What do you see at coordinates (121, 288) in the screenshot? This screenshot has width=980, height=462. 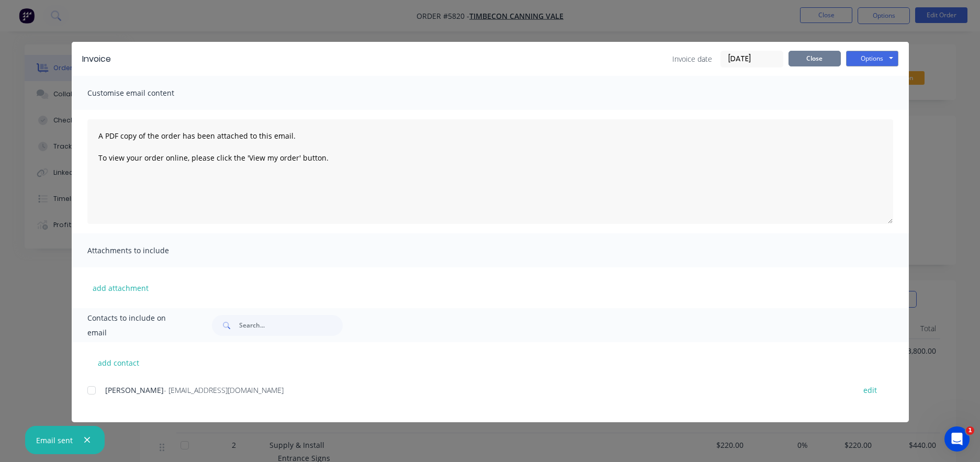 I see `button: add attachment` at bounding box center [121, 288].